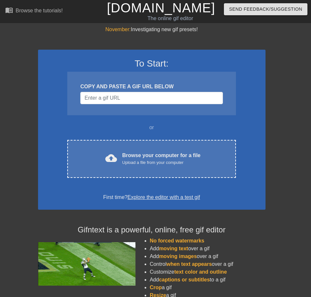 The width and height of the screenshot is (311, 297). I want to click on div: The online gif editor, so click(170, 19).